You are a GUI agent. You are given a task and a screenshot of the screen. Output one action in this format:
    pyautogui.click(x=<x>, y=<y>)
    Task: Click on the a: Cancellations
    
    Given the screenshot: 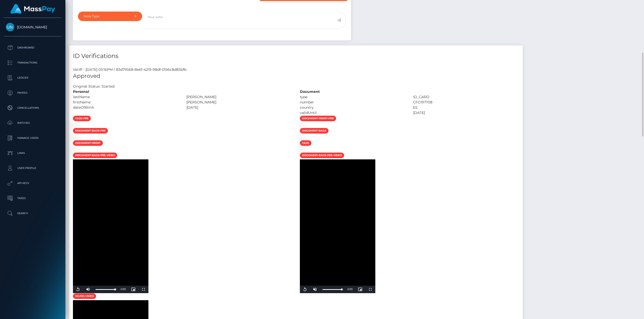 What is the action you would take?
    pyautogui.click(x=33, y=108)
    